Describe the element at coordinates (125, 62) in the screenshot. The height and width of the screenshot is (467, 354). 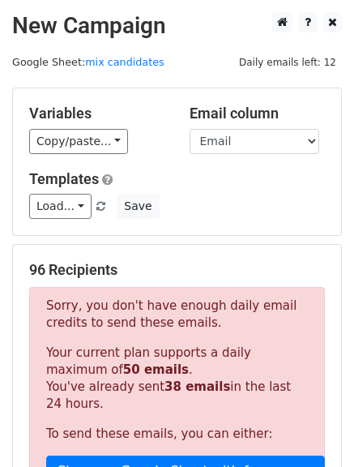
I see `a: mix candidates` at that location.